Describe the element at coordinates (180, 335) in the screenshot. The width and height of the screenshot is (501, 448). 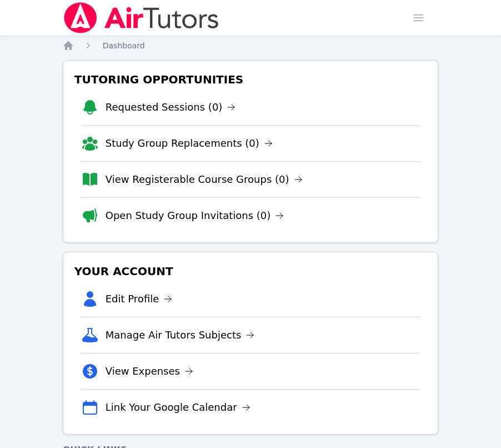
I see `a: Manage Air Tutors Subjects` at that location.